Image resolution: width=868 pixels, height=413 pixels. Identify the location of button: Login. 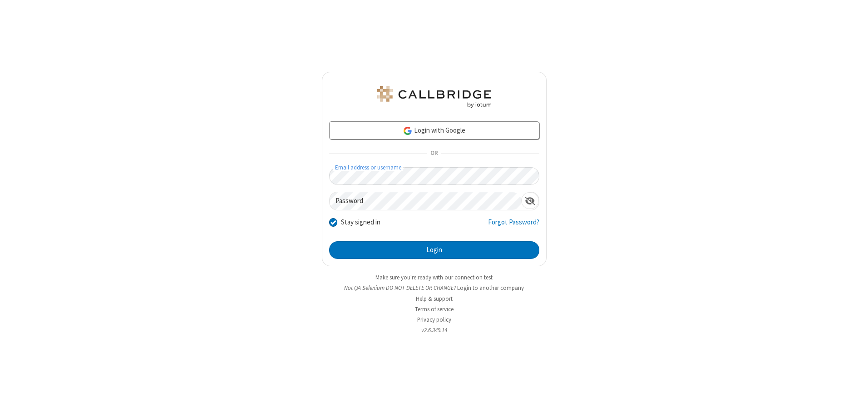
(434, 250).